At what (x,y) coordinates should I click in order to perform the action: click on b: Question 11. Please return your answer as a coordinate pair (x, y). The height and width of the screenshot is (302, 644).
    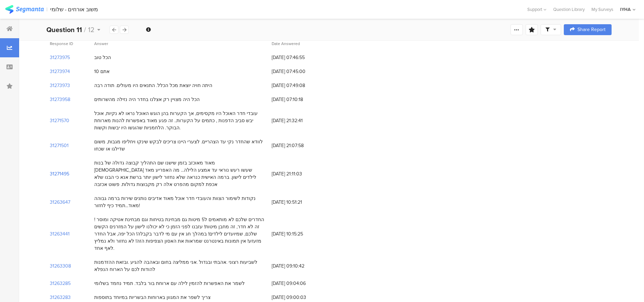
    Looking at the image, I should click on (64, 30).